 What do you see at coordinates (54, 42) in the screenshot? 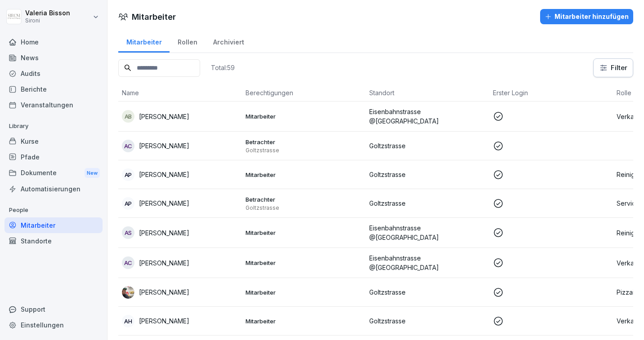
I see `div: Home` at bounding box center [54, 42].